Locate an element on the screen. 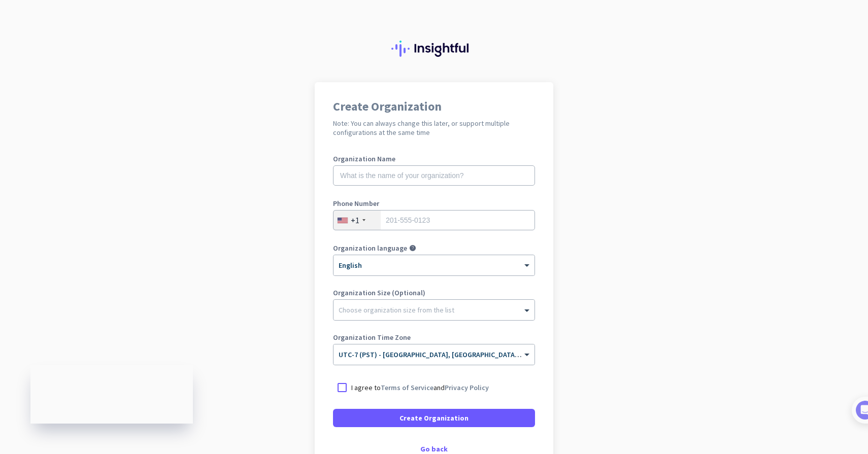  img: Insightful is located at coordinates (434, 49).